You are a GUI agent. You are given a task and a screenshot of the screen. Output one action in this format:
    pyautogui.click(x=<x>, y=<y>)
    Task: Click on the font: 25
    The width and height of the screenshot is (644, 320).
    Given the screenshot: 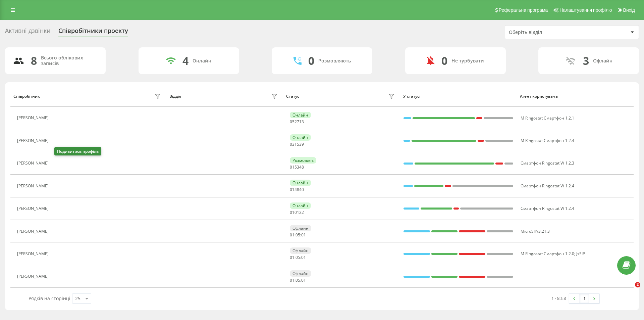 What is the action you would take?
    pyautogui.click(x=78, y=298)
    